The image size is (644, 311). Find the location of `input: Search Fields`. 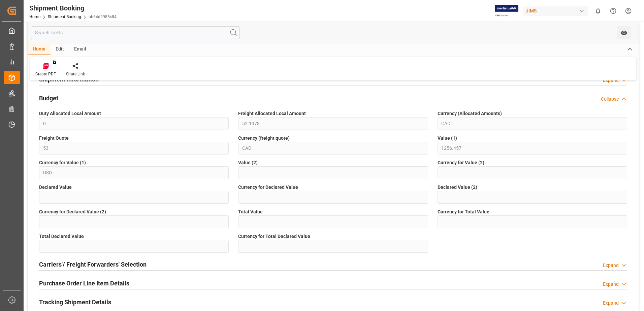

input: Search Fields is located at coordinates (135, 33).